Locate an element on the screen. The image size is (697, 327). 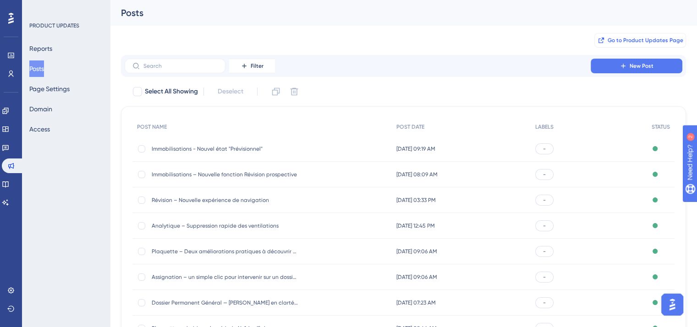
button: Access is located at coordinates (39, 129).